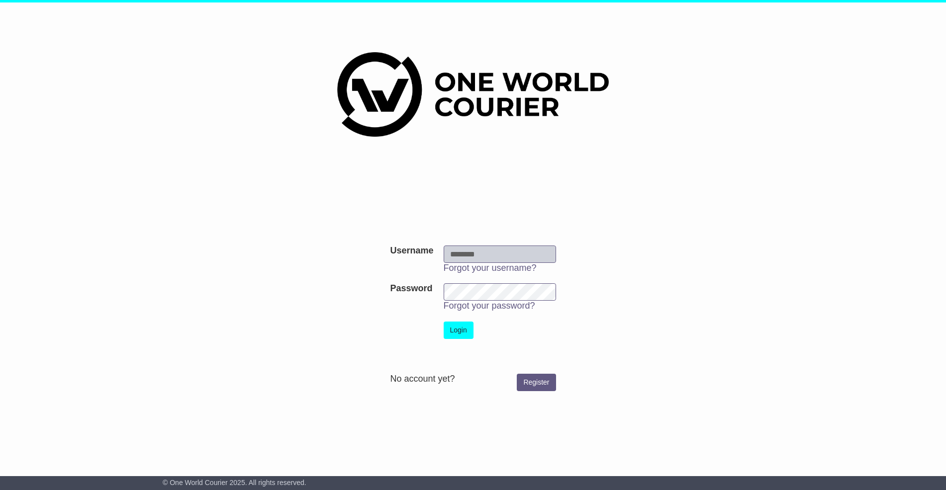  I want to click on a: Forgot your username?, so click(490, 268).